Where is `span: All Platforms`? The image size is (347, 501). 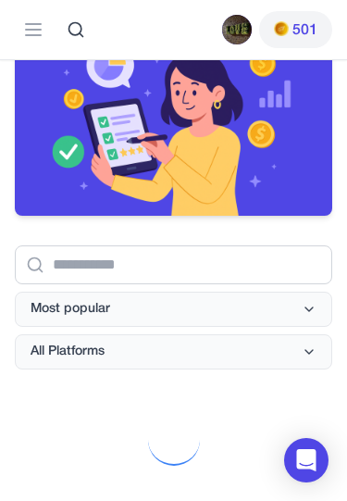
span: All Platforms is located at coordinates (68, 352).